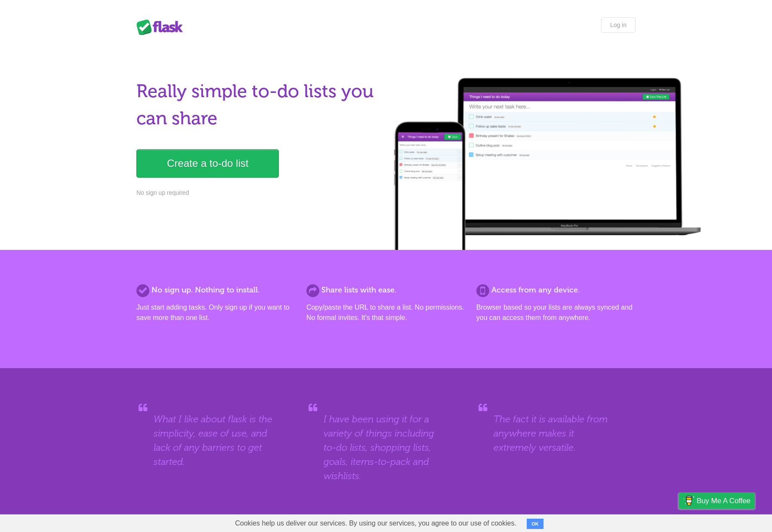  I want to click on h2: Access from any device., so click(556, 290).